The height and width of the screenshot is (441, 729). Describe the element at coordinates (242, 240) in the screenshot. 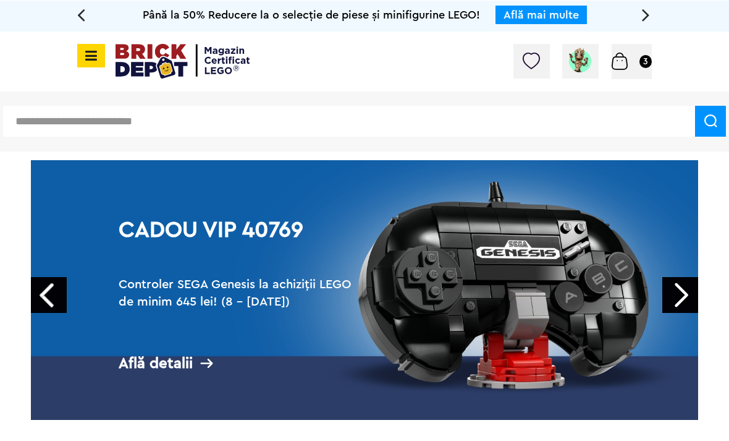

I see `h1: Cadou VIP 40769` at that location.